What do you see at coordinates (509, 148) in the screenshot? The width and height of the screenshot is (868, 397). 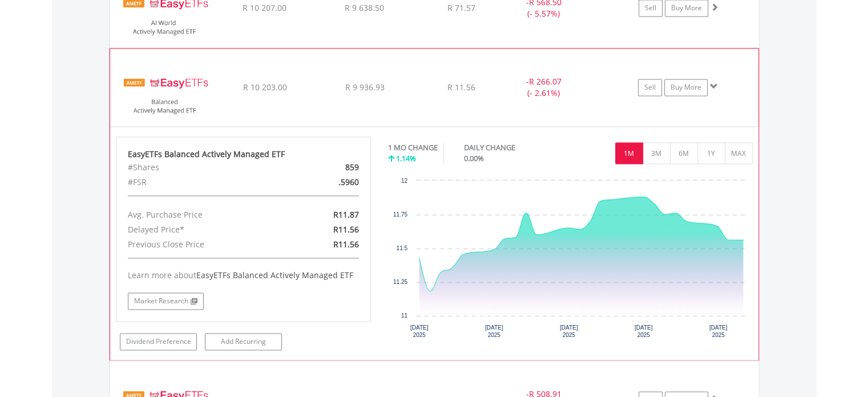 I see `div: DAILY CHANGE` at bounding box center [509, 148].